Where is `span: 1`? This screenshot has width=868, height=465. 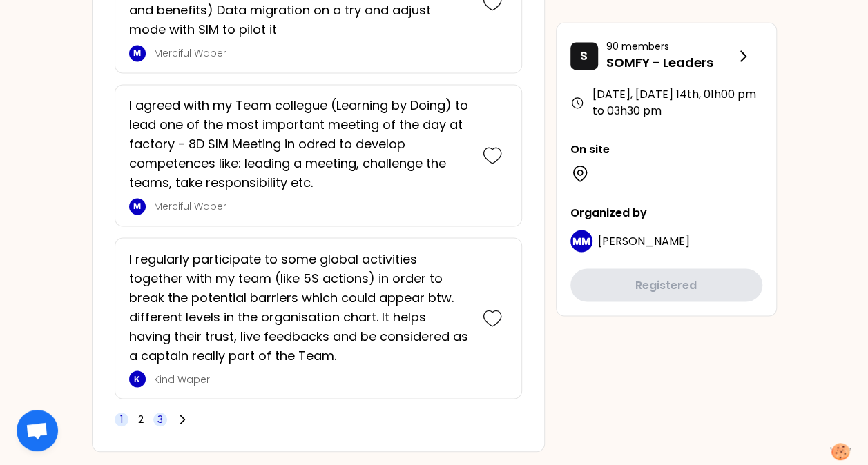 span: 1 is located at coordinates (122, 419).